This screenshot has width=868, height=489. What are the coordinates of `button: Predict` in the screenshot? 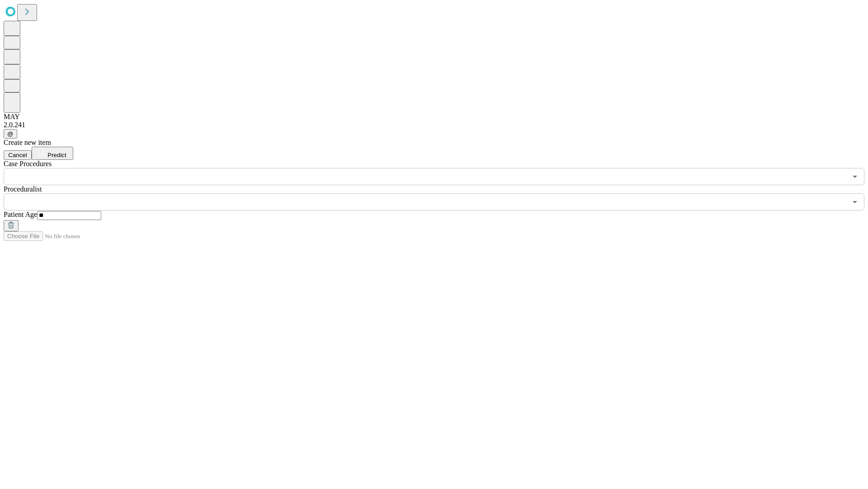 It's located at (53, 153).